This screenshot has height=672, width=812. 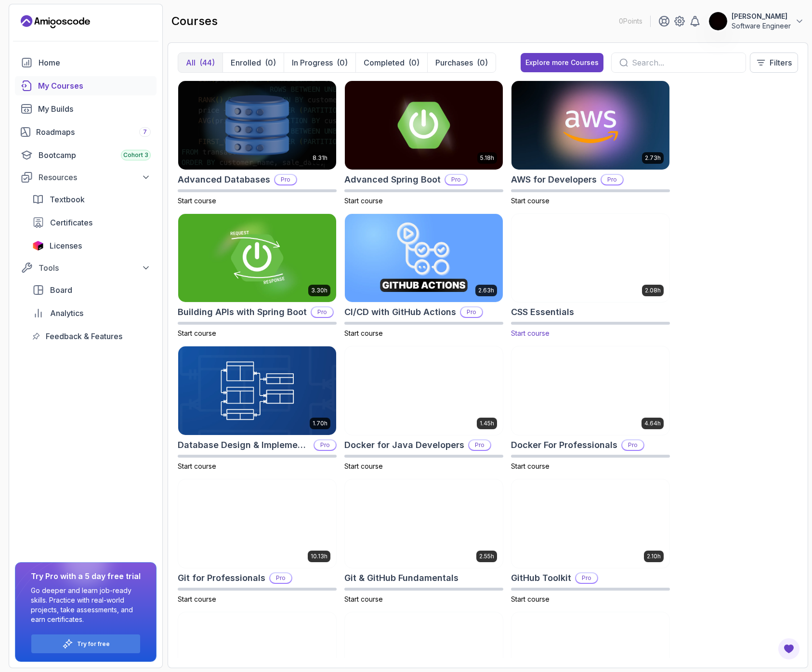 What do you see at coordinates (319, 62) in the screenshot?
I see `button: In Progress(0)` at bounding box center [319, 62].